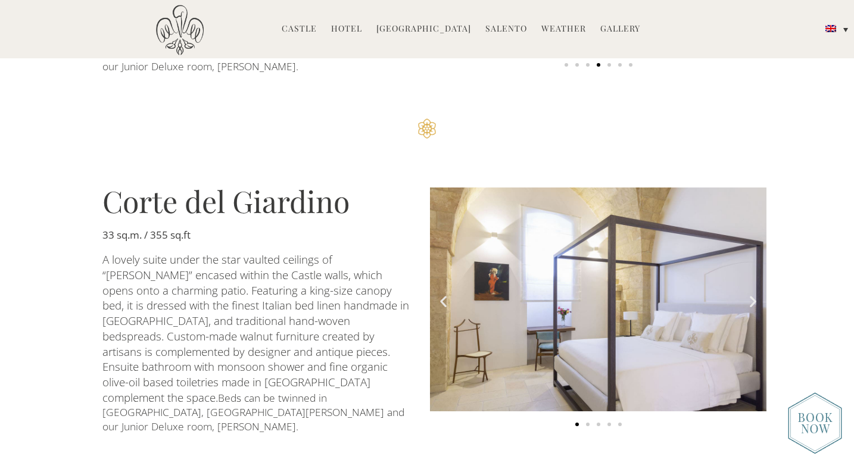 The height and width of the screenshot is (469, 854). What do you see at coordinates (598, 300) in the screenshot?
I see `img: Corte Giardino_U6A4922-4` at bounding box center [598, 300].